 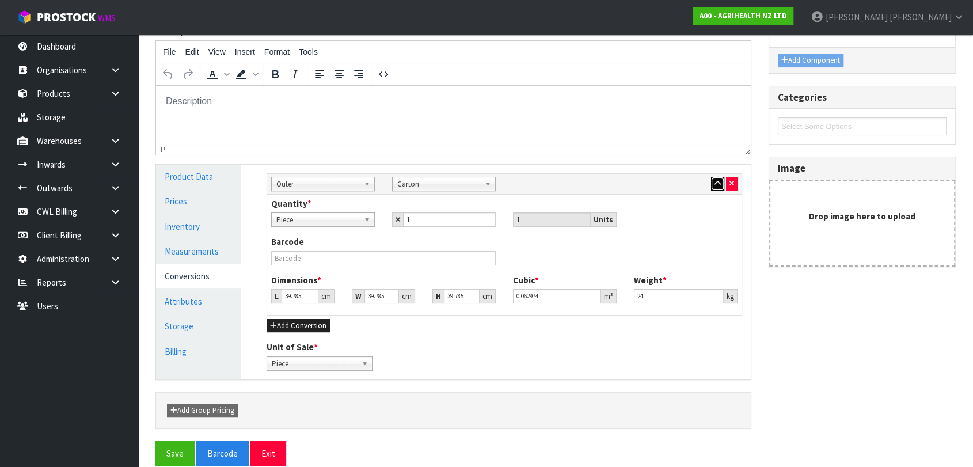 What do you see at coordinates (287, 241) in the screenshot?
I see `label: Barcode` at bounding box center [287, 241].